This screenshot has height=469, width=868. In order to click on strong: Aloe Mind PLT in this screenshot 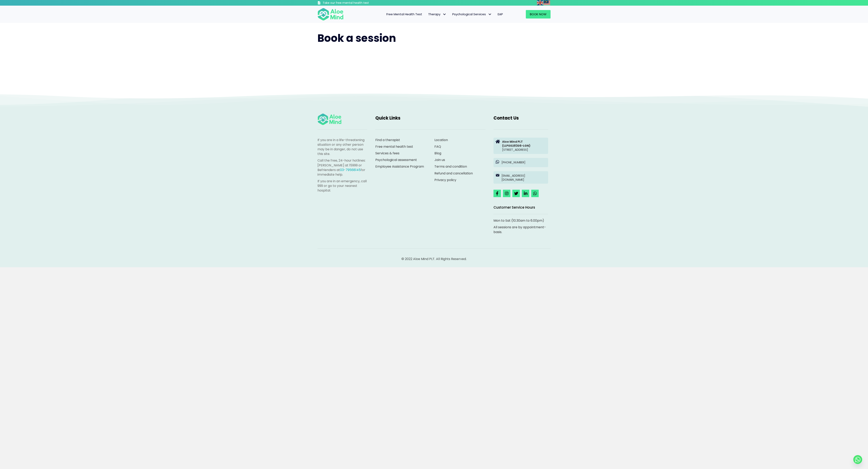, I will do `click(512, 142)`.